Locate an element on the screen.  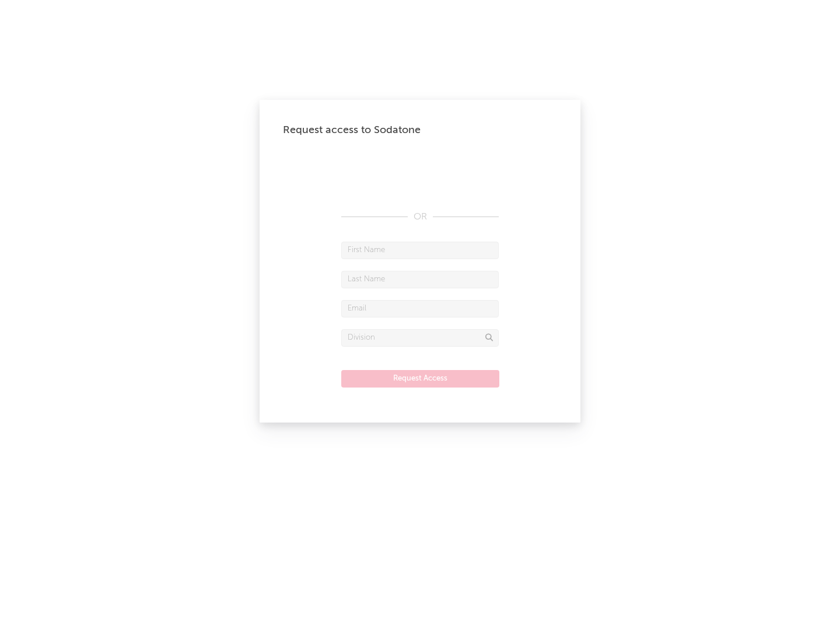
button: Request Access is located at coordinates (420, 378).